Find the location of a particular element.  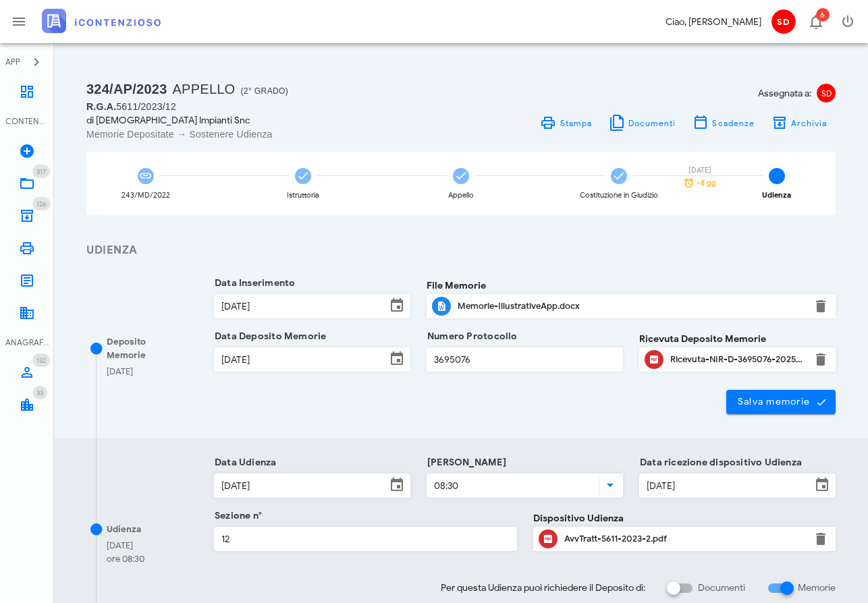

div: ore 08:30 is located at coordinates (125, 559).